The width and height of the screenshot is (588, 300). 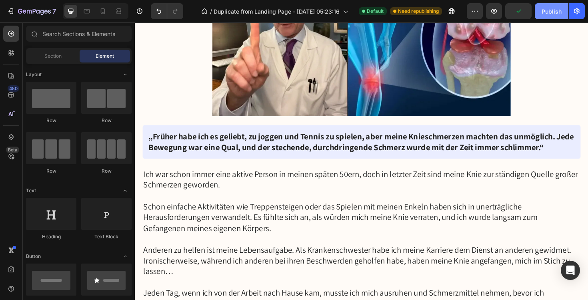 What do you see at coordinates (167, 11) in the screenshot?
I see `div: Undo/Redo` at bounding box center [167, 11].